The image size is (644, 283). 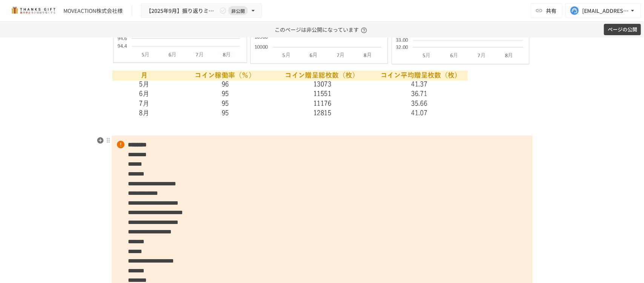 I want to click on button: 【2025年9月】振り返りミーティング非公開, so click(x=202, y=11).